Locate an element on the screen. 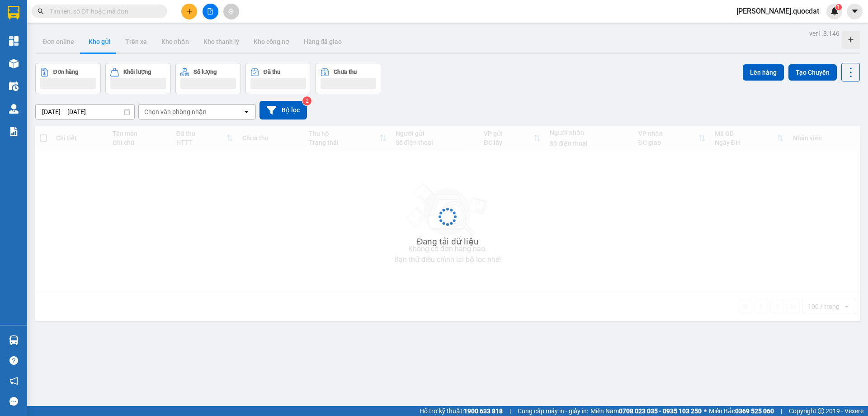 Image resolution: width=868 pixels, height=416 pixels. button: Trên xe is located at coordinates (136, 41).